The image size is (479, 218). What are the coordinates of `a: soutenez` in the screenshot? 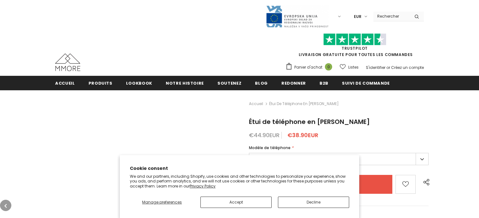 It's located at (229, 83).